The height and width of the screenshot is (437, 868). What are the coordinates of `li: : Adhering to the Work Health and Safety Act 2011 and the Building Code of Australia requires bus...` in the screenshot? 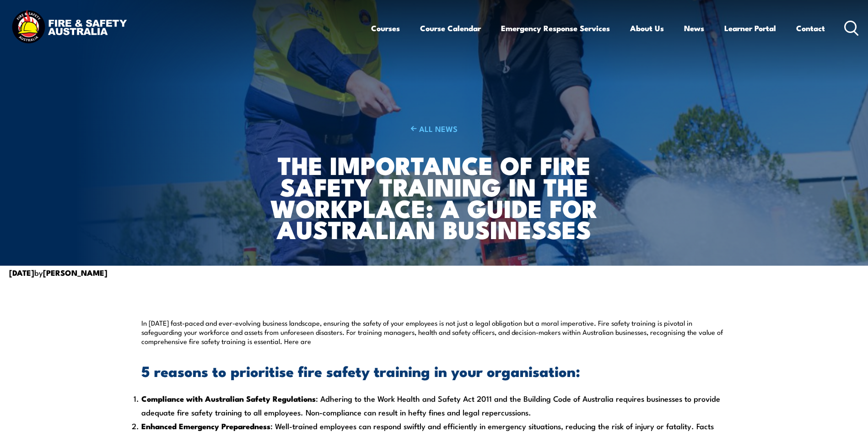 It's located at (434, 405).